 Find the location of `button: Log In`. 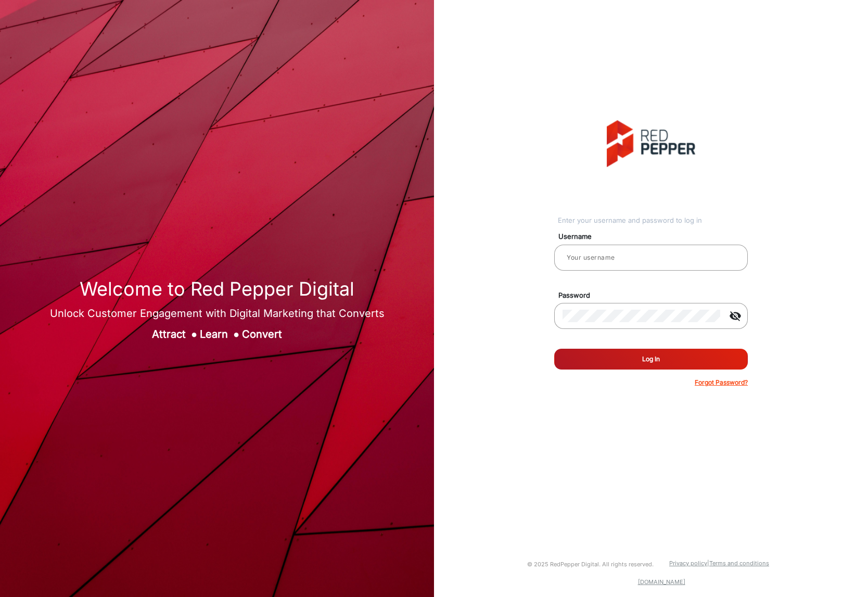

button: Log In is located at coordinates (651, 359).